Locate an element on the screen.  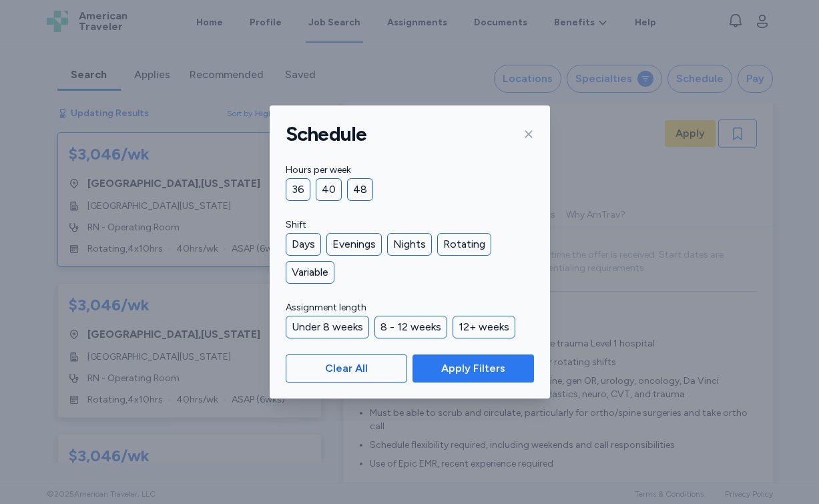
div: 40 is located at coordinates (328, 189).